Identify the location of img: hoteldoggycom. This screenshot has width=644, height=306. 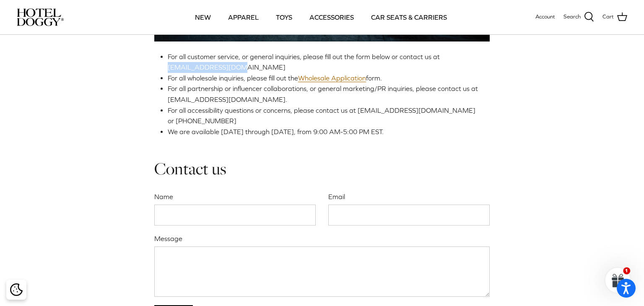
(40, 17).